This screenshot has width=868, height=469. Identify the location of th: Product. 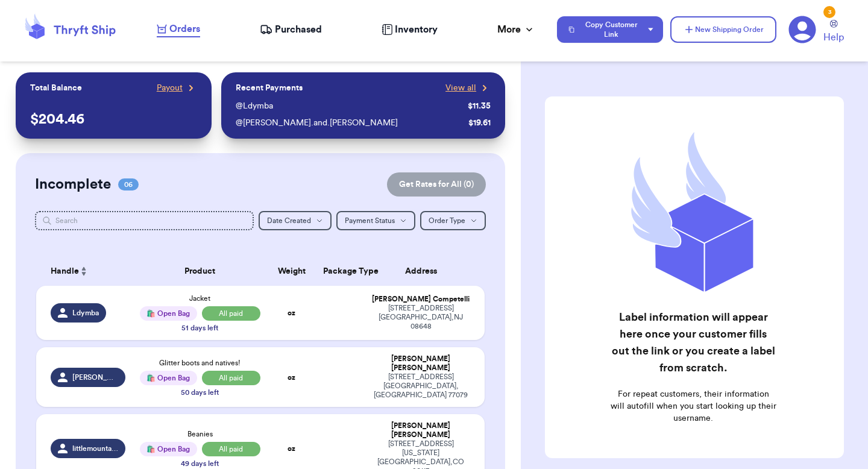
(200, 271).